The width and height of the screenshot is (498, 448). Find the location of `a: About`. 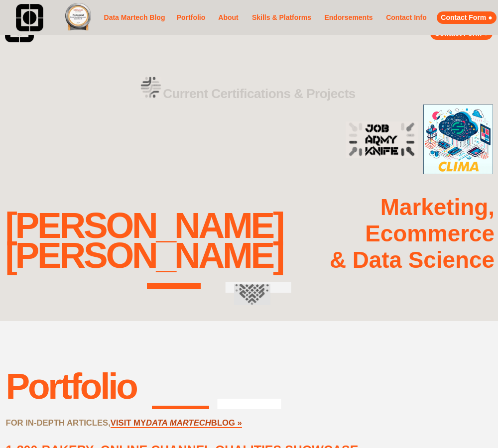

a: About is located at coordinates (228, 17).